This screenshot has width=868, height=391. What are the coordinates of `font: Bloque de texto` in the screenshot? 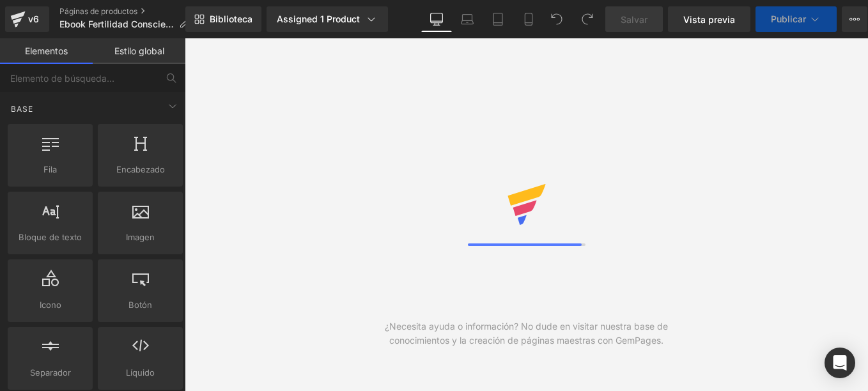 It's located at (50, 237).